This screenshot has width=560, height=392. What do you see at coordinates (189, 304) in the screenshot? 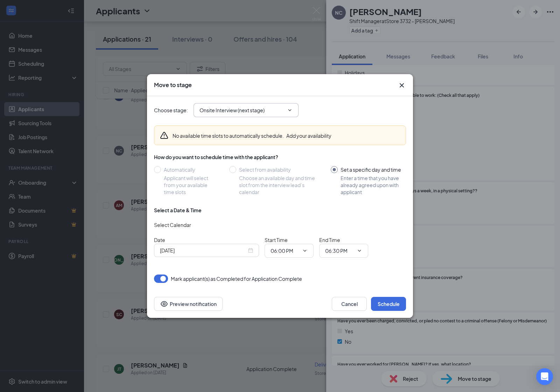
I see `button: Preview notificationEye` at bounding box center [189, 304].